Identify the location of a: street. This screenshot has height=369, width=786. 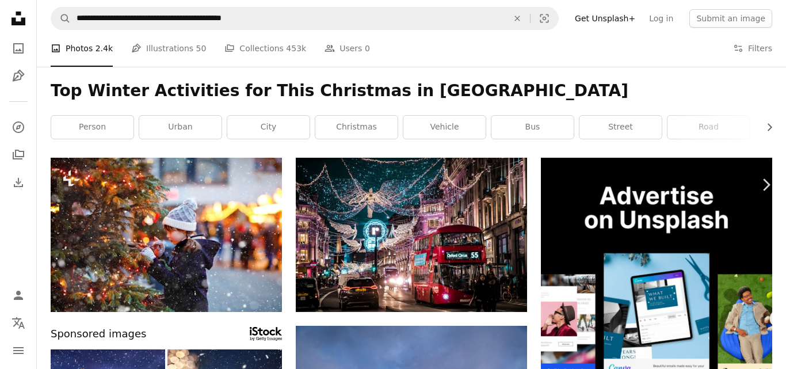
(620, 127).